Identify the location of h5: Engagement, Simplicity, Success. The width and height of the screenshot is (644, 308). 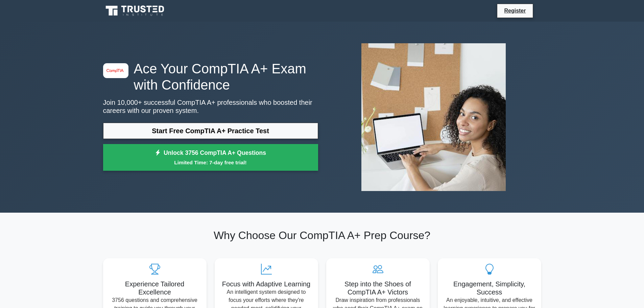
(490, 288).